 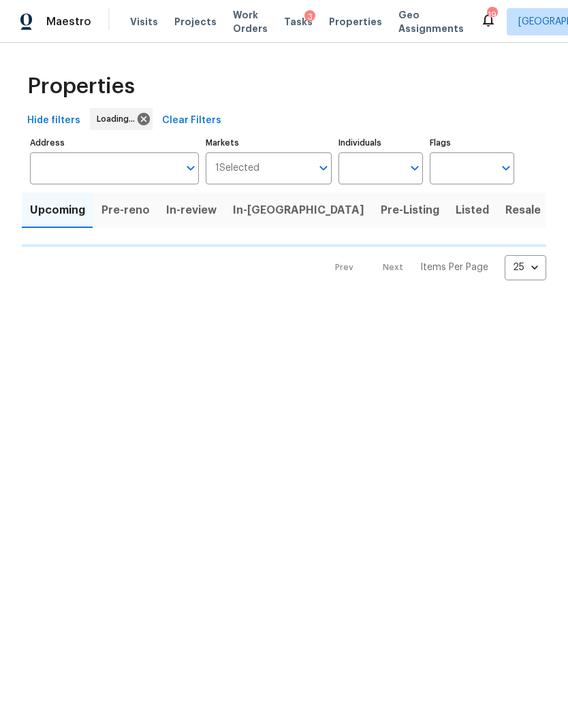 I want to click on span: 1 Selected, so click(x=237, y=168).